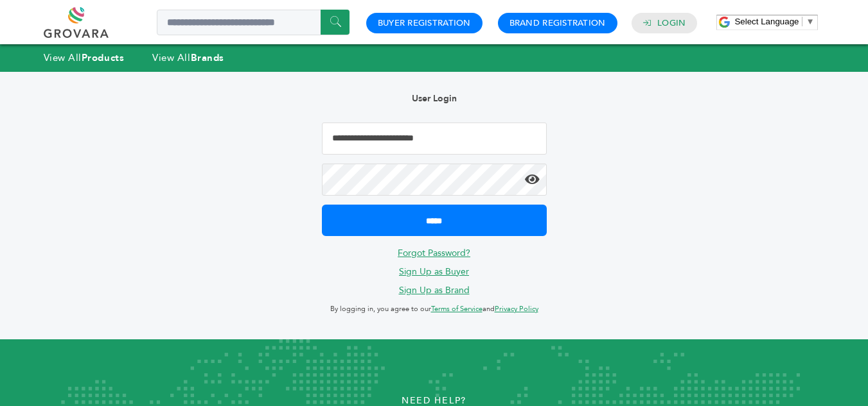 This screenshot has height=406, width=868. I want to click on p: By logging in, you agree to our and, so click(434, 310).